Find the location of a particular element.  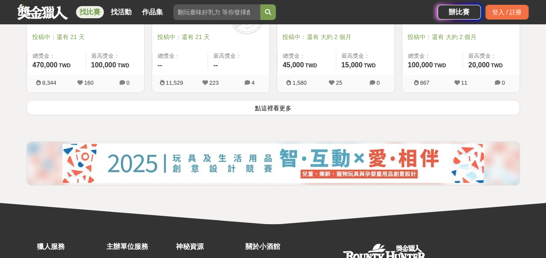

span: 470,000 is located at coordinates (45, 65).